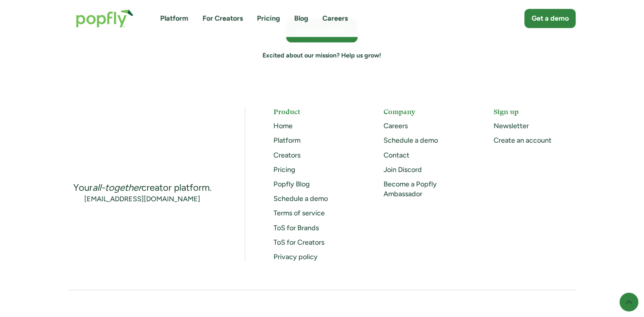  What do you see at coordinates (222, 18) in the screenshot?
I see `a: For Creators` at bounding box center [222, 18].